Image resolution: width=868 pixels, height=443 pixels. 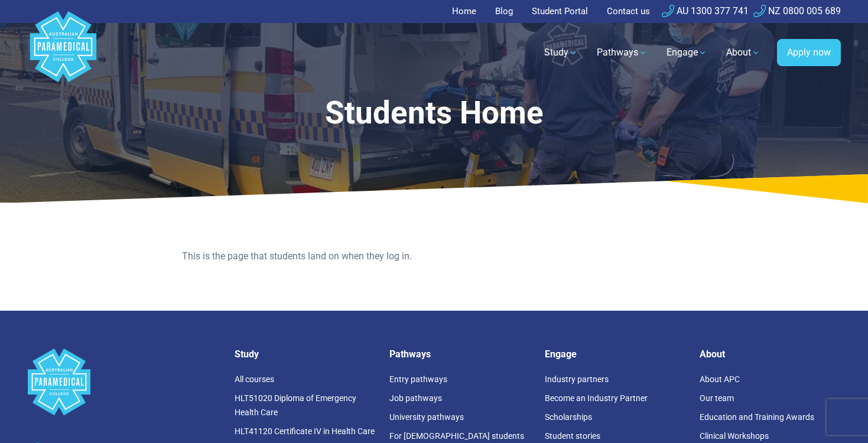 What do you see at coordinates (622, 53) in the screenshot?
I see `a: Pathways` at bounding box center [622, 53].